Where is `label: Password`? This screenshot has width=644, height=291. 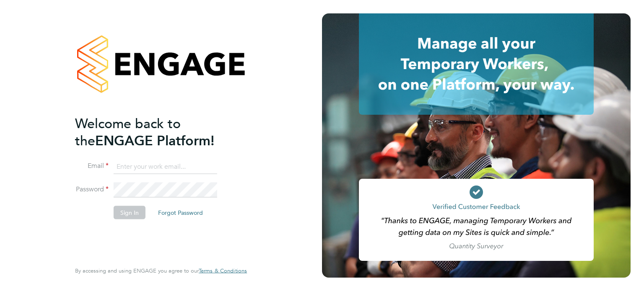
label: Password is located at coordinates (92, 189).